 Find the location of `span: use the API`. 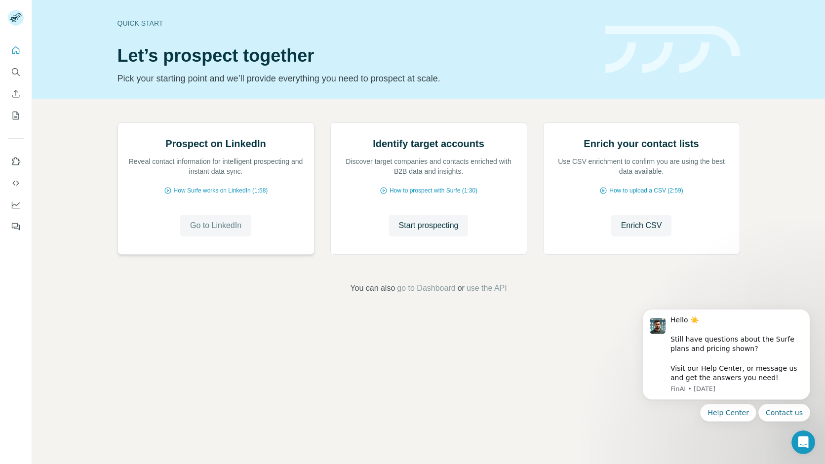

span: use the API is located at coordinates (487, 288).